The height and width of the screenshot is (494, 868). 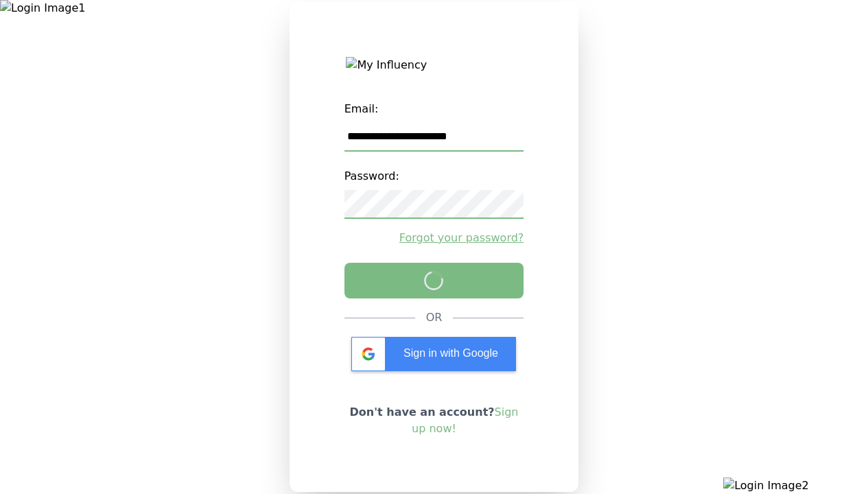 What do you see at coordinates (434, 354) in the screenshot?
I see `div: Sign in with Google` at bounding box center [434, 354].